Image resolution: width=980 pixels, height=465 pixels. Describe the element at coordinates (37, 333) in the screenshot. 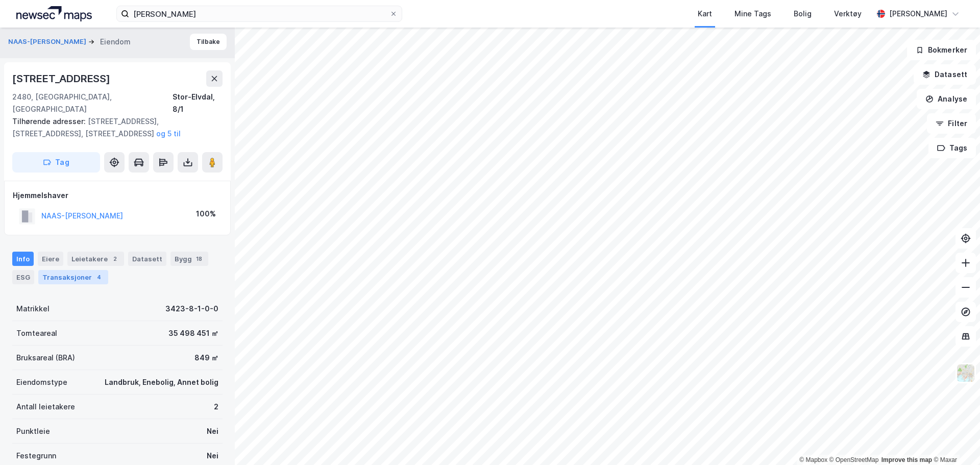

I see `div: Tomteareal` at that location.